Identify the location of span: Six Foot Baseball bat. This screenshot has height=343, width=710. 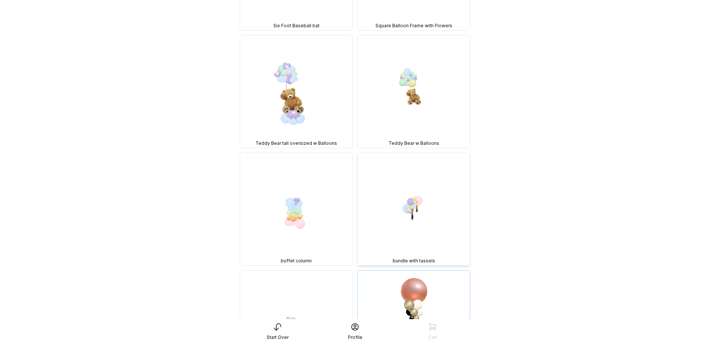
(297, 26).